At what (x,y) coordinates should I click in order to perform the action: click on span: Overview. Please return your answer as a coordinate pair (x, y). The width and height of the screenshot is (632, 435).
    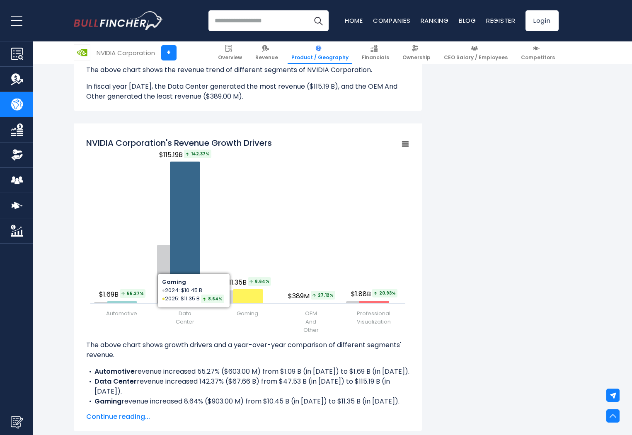
    Looking at the image, I should click on (230, 58).